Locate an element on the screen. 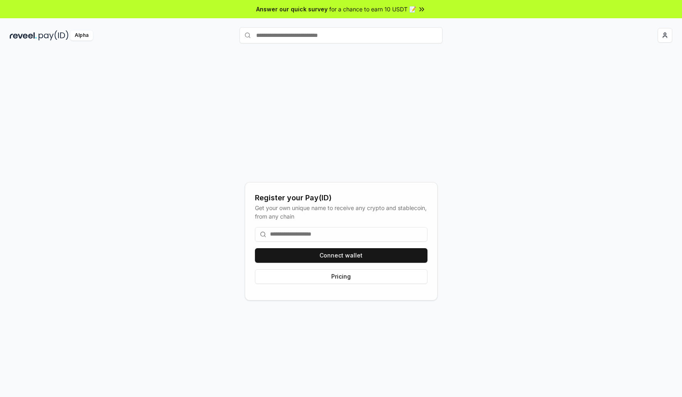  span: Answer our quick survey is located at coordinates (292, 9).